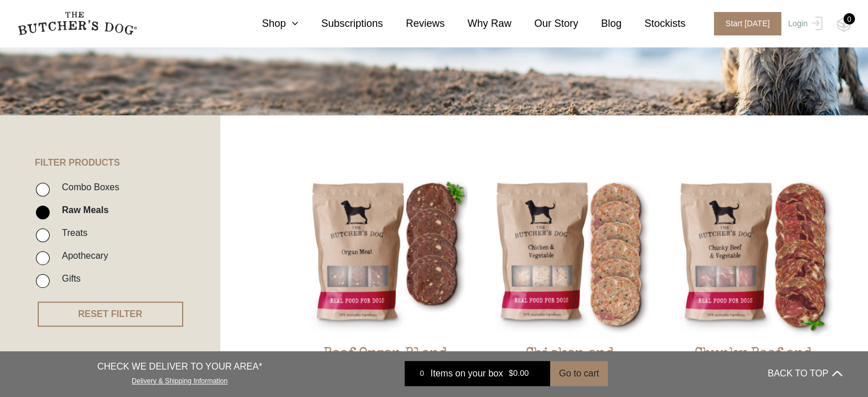 The width and height of the screenshot is (868, 397). Describe the element at coordinates (414, 23) in the screenshot. I see `a: Reviews` at that location.